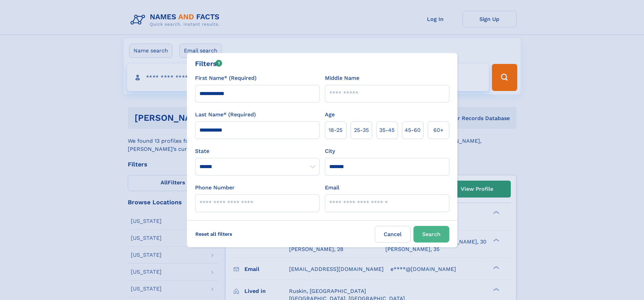 This screenshot has width=644, height=300. I want to click on label: First Name* (Required), so click(226, 78).